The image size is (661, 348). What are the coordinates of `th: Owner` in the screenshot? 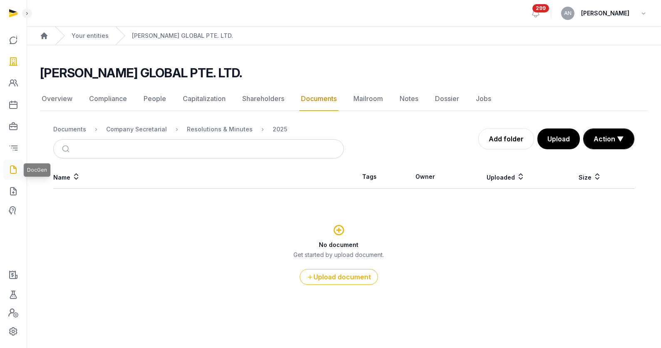 It's located at (425, 177).